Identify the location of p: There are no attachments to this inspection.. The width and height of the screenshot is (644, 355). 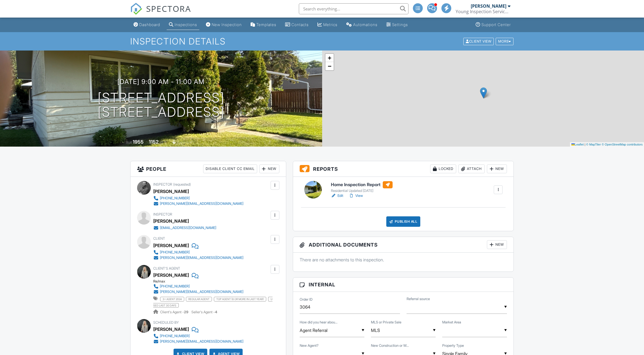
(403, 260).